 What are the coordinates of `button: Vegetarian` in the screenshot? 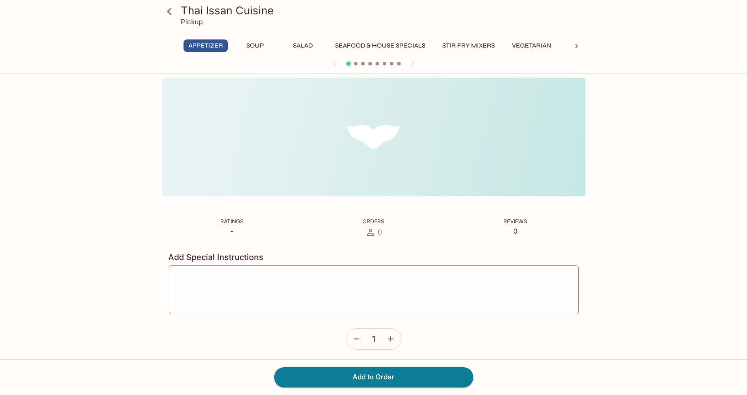 It's located at (532, 46).